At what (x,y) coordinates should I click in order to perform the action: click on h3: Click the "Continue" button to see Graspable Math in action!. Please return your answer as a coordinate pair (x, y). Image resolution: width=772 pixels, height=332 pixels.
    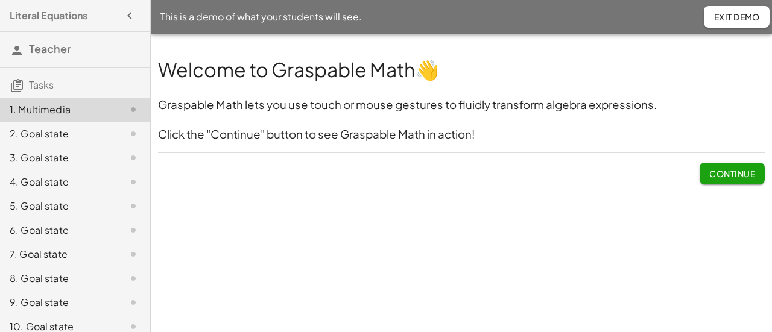
    Looking at the image, I should click on (461, 134).